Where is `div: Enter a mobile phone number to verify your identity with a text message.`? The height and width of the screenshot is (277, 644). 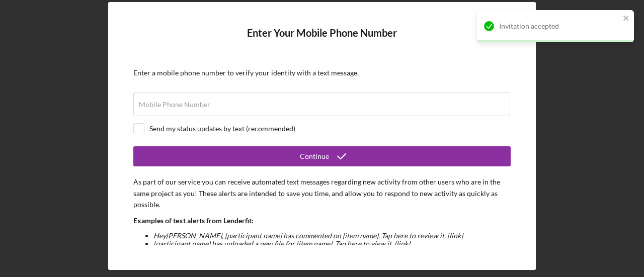 div: Enter a mobile phone number to verify your identity with a text message. is located at coordinates (322, 73).